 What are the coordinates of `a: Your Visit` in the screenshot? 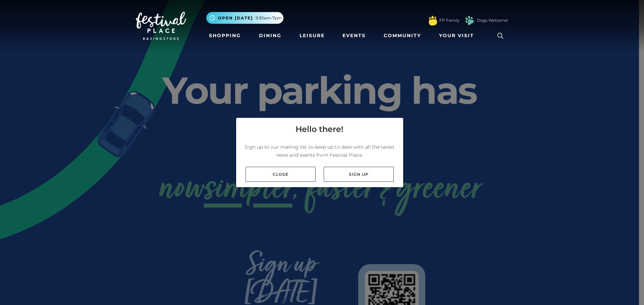 It's located at (458, 35).